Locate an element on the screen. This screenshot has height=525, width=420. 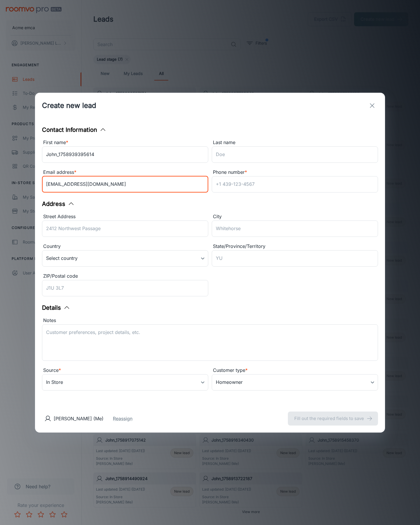
h1: Create new lead is located at coordinates (69, 105).